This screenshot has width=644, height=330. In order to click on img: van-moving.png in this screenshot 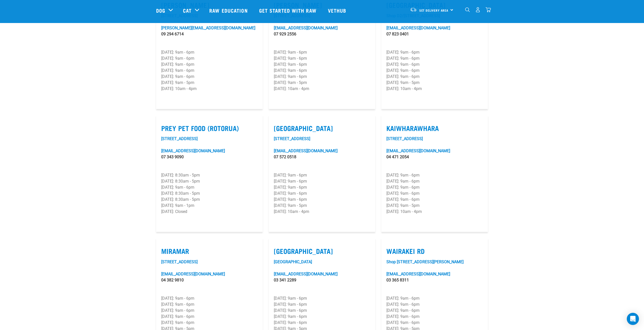, I will do `click(413, 10)`.